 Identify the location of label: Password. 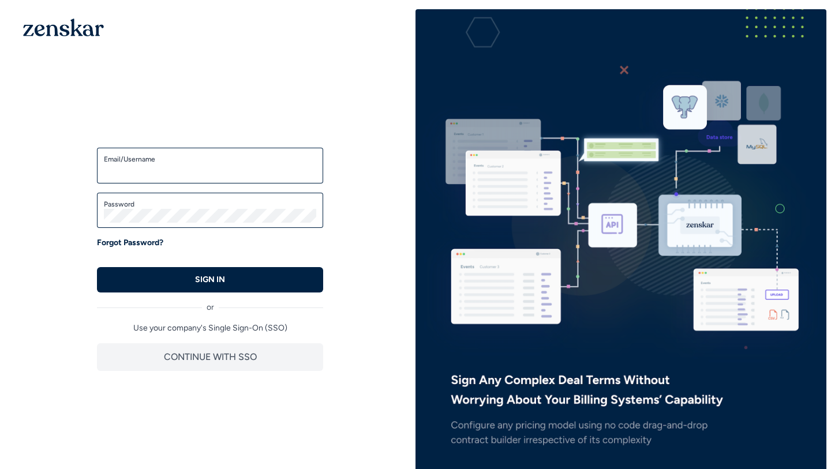
(210, 204).